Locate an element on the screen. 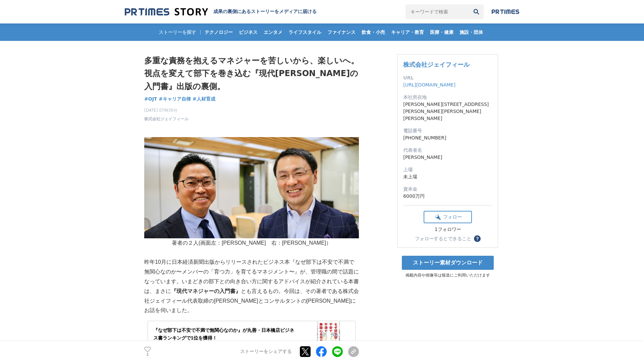 The image size is (644, 362). a: 成果の裏側にあるストーリーをメディアに届ける 成果の裏側にあるストーリーをメディアに届ける is located at coordinates (221, 12).